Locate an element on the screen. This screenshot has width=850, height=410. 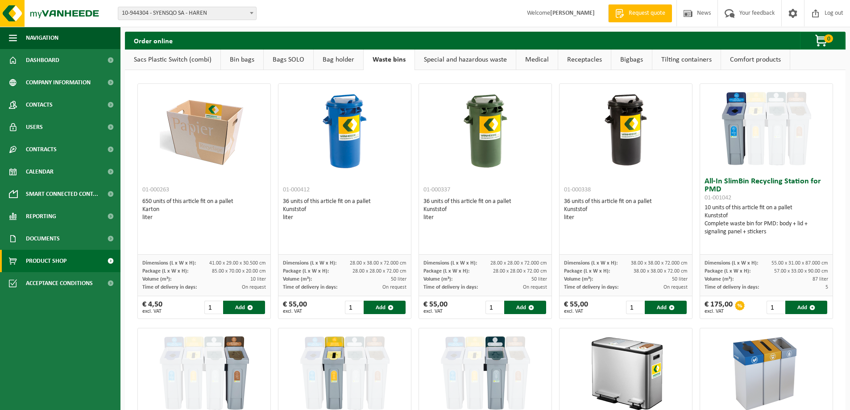
span: Acceptance conditions is located at coordinates (59, 283).